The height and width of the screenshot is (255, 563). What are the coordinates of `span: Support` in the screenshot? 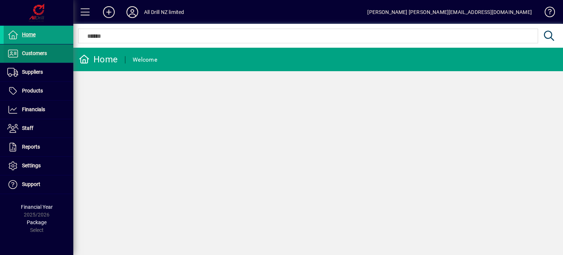 It's located at (31, 184).